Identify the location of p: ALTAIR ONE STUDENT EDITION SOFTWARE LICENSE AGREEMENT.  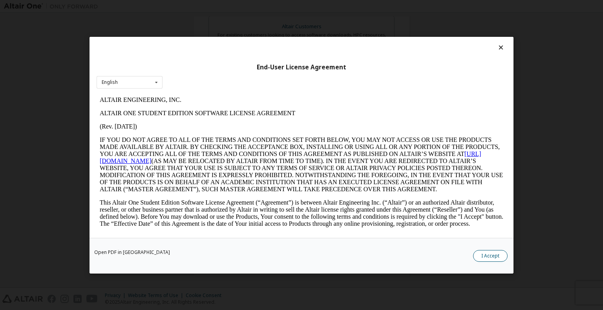
(205, 20).